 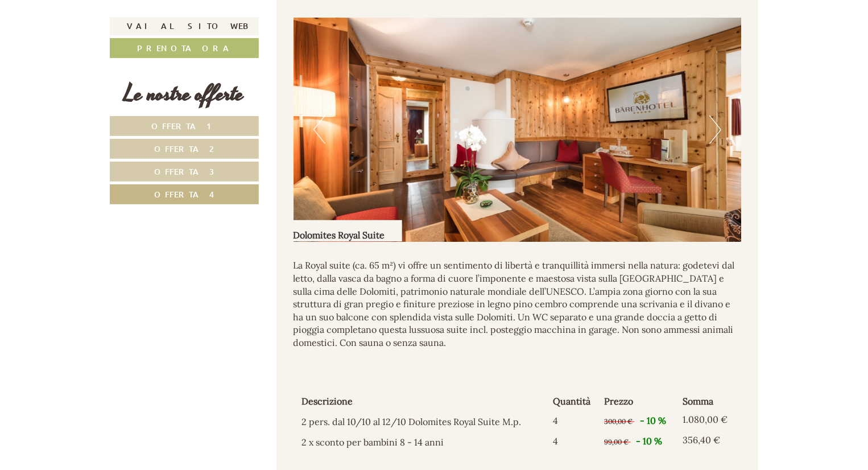 What do you see at coordinates (425, 402) in the screenshot?
I see `th: Descrizione` at bounding box center [425, 402].